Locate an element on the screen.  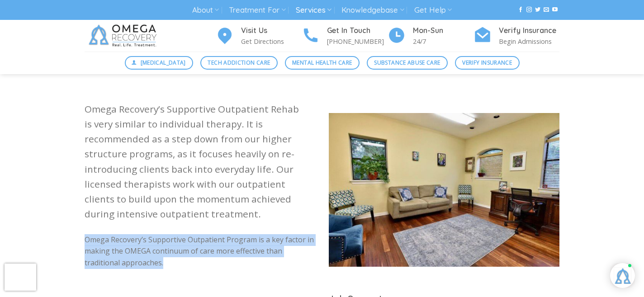
a: Knowledgebase is located at coordinates (373, 10).